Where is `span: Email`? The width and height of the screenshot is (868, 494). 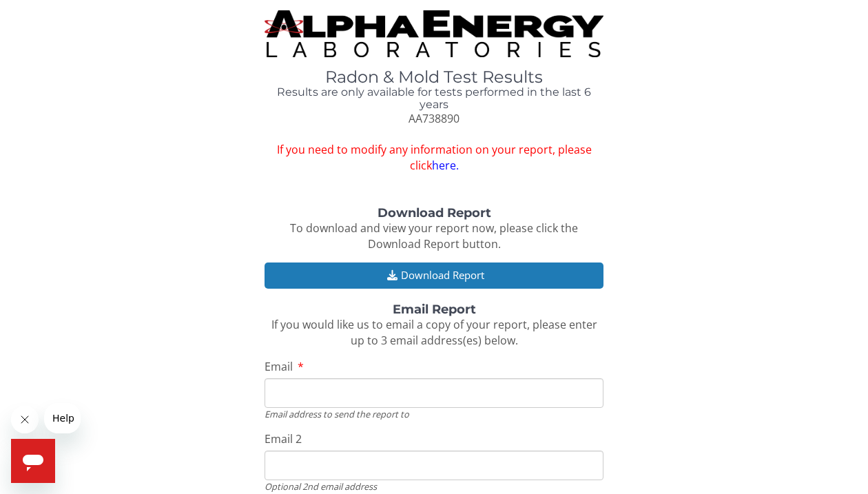 span: Email is located at coordinates (278, 367).